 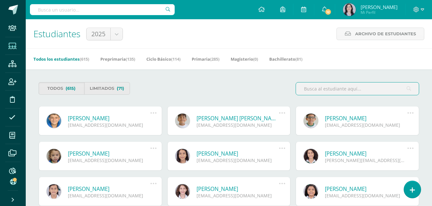 I want to click on a: Bachillerato(81), so click(x=286, y=59).